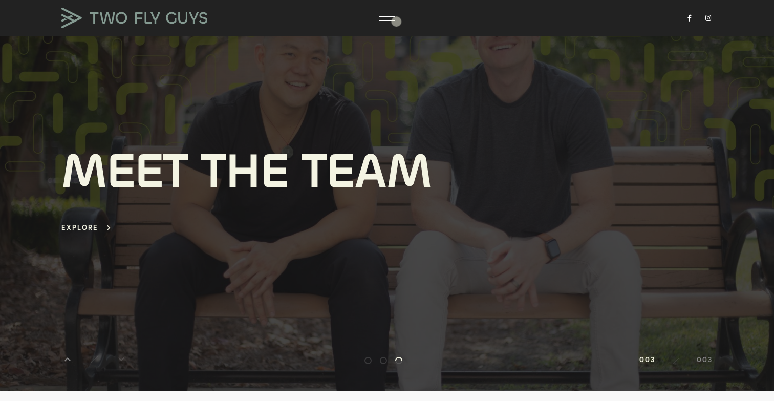 This screenshot has height=401, width=774. What do you see at coordinates (399, 361) in the screenshot?
I see `div: Go to slide 3` at bounding box center [399, 361].